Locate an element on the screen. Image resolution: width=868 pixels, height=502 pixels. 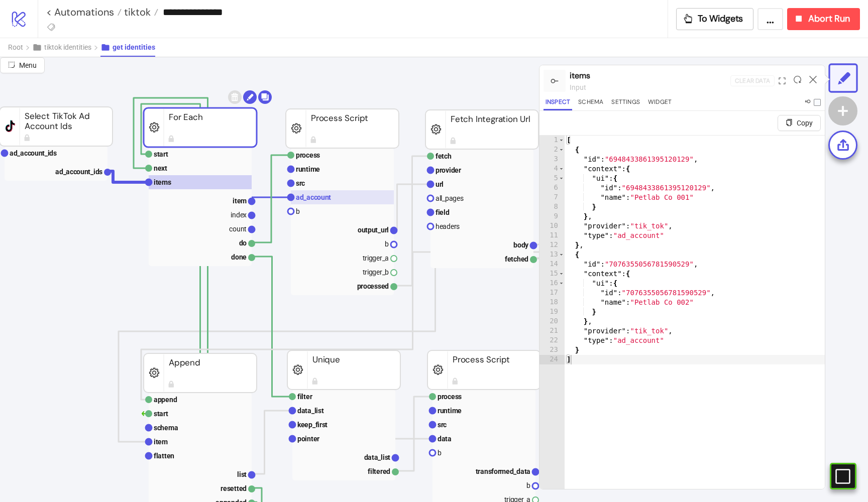
div: 8 is located at coordinates (552, 207).